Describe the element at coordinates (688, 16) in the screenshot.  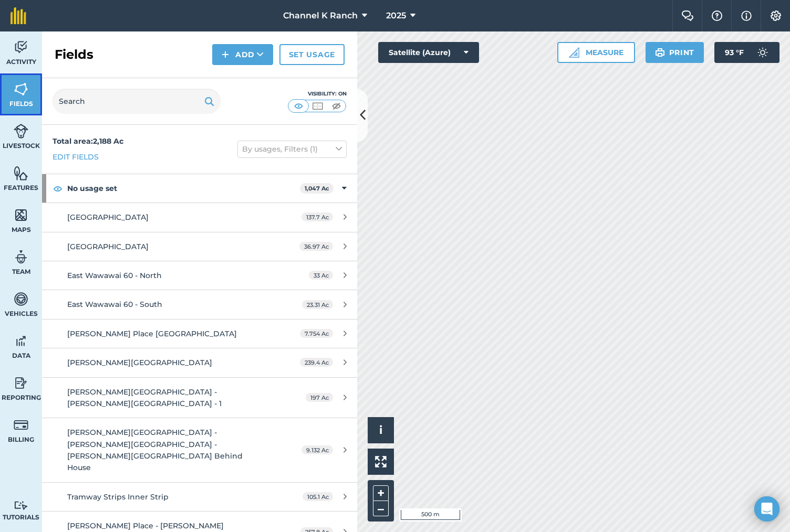
I see `img: Two speech bubbles overlapping with the left bubble in the forefront` at that location.